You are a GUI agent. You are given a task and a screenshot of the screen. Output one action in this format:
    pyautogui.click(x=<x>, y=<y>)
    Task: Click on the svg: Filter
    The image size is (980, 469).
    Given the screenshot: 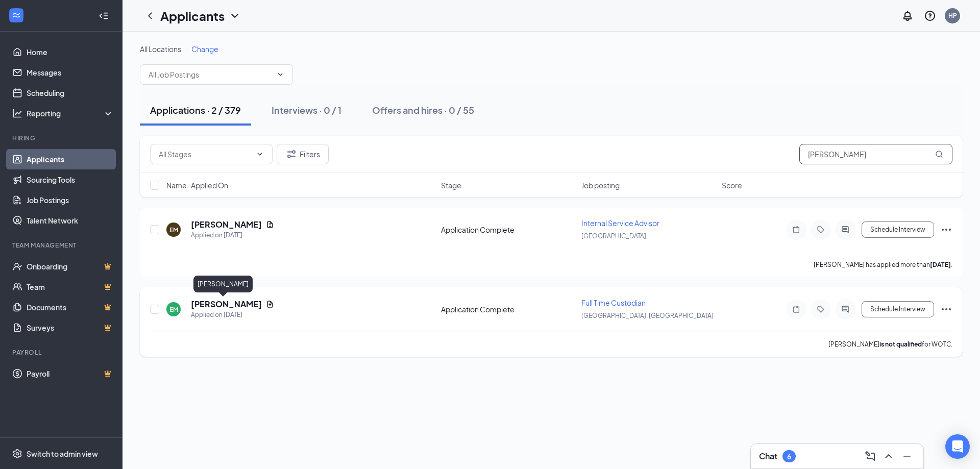 What is the action you would take?
    pyautogui.click(x=292, y=154)
    